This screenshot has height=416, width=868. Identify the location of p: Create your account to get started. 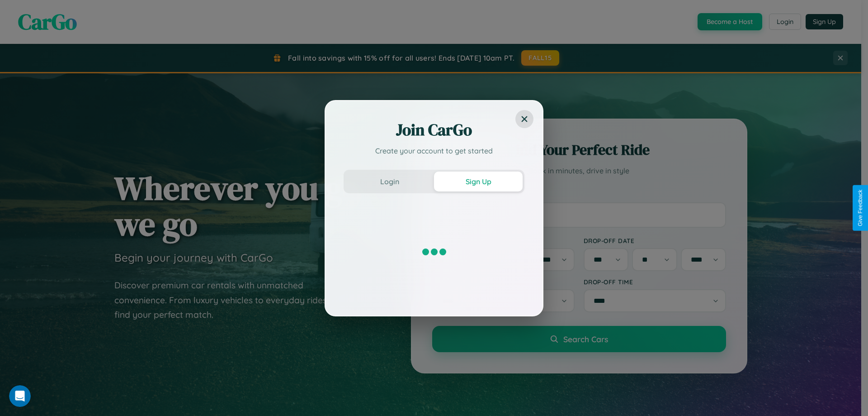
(434, 150).